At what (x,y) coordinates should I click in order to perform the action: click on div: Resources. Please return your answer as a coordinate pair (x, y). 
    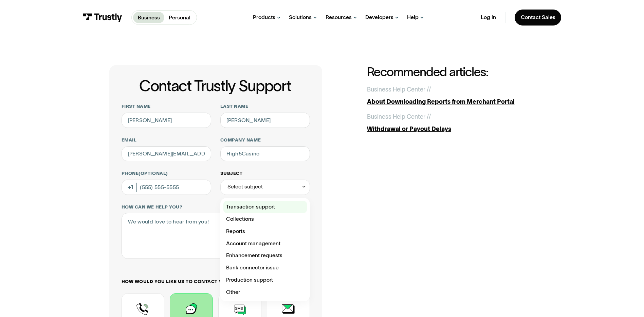
    Looking at the image, I should click on (339, 18).